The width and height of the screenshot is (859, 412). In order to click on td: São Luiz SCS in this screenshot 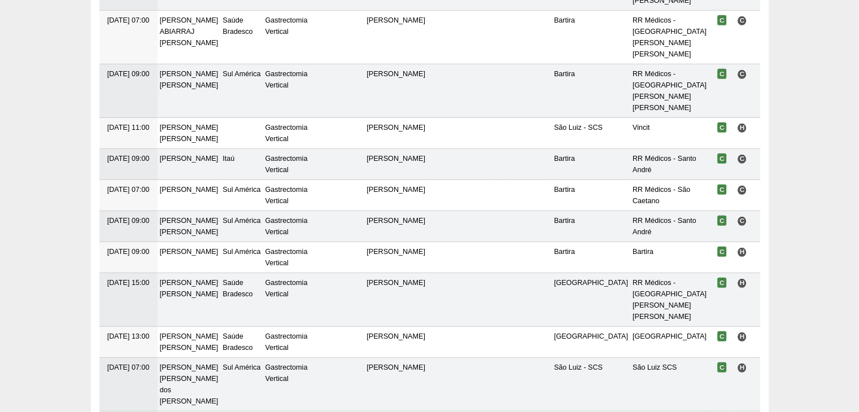, I will do `click(669, 385)`.